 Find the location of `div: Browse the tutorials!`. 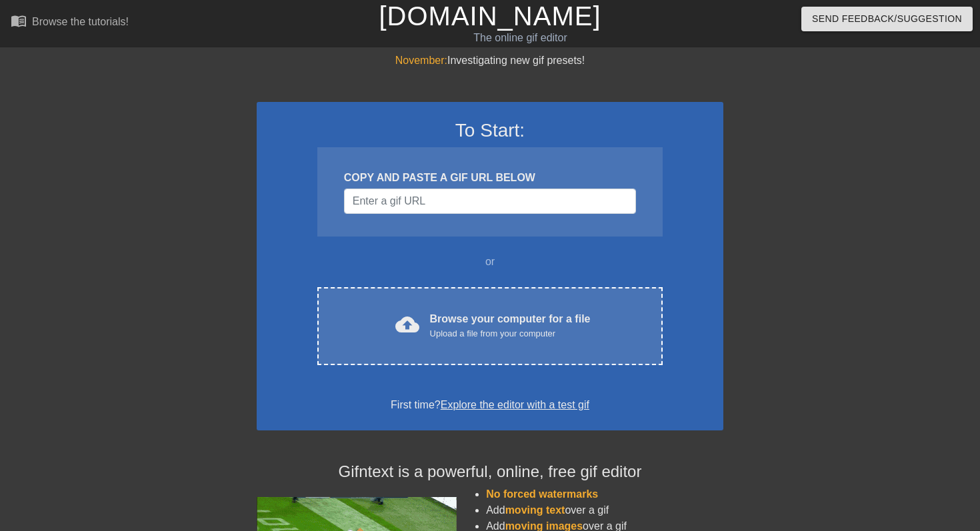

div: Browse the tutorials! is located at coordinates (80, 21).